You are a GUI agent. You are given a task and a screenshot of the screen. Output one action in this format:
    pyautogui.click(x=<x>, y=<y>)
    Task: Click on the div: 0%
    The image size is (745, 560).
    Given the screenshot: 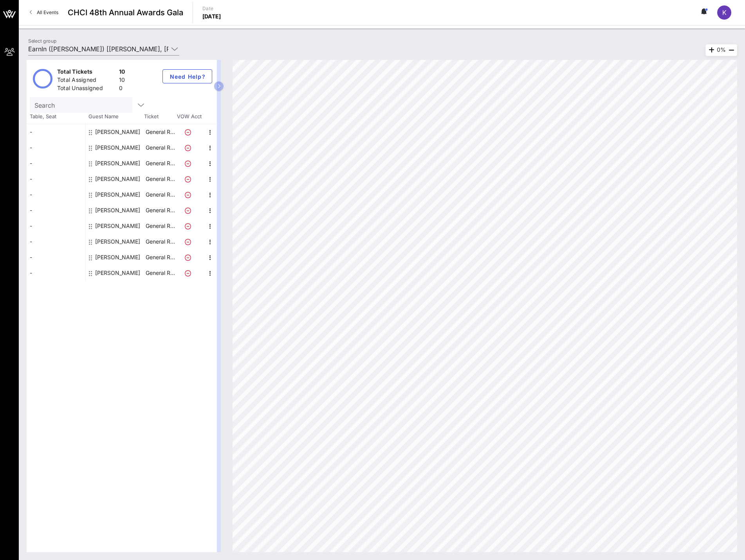 What is the action you would take?
    pyautogui.click(x=721, y=50)
    